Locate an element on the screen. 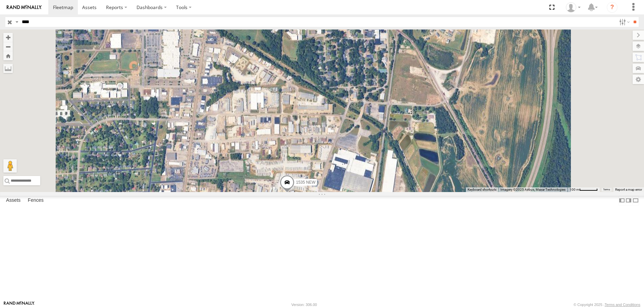 The image size is (644, 308). label: Fences is located at coordinates (36, 200).